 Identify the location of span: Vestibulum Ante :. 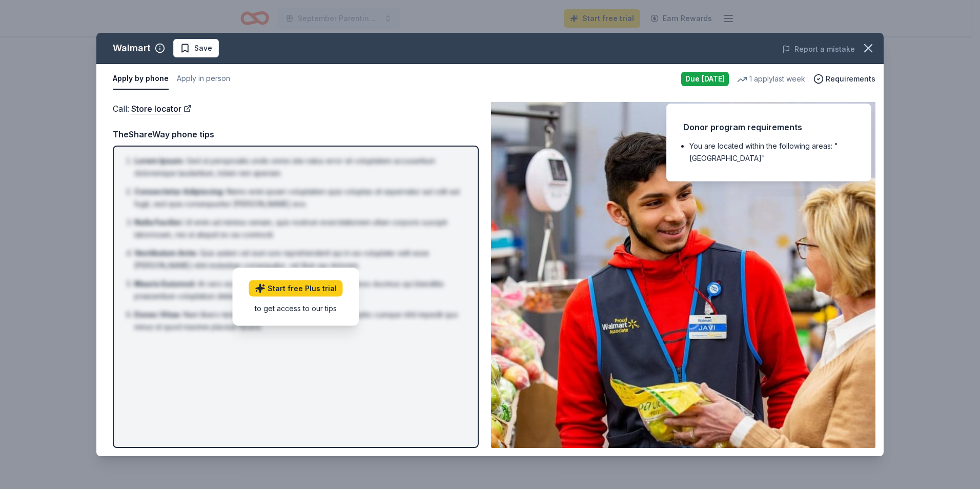
(166, 253).